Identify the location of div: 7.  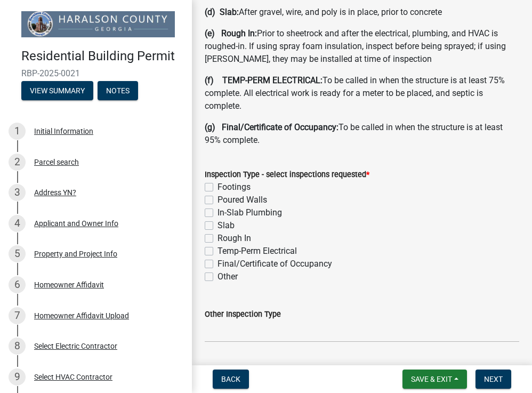
(17, 316).